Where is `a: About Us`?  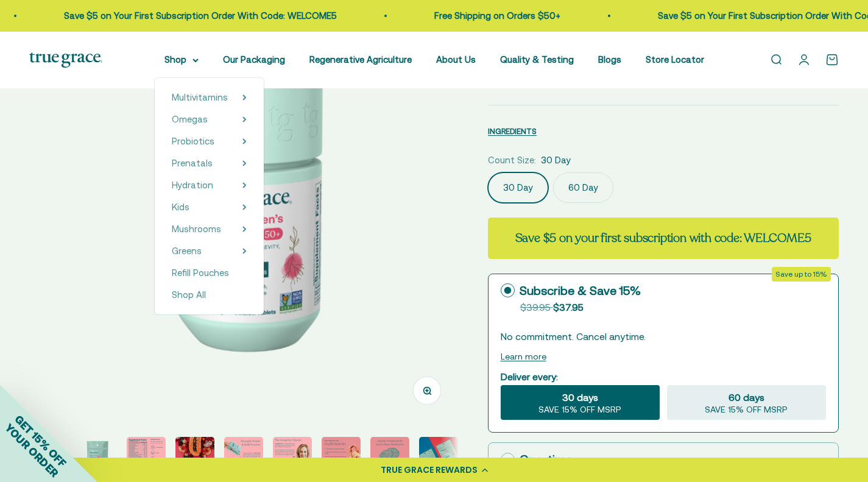 a: About Us is located at coordinates (456, 59).